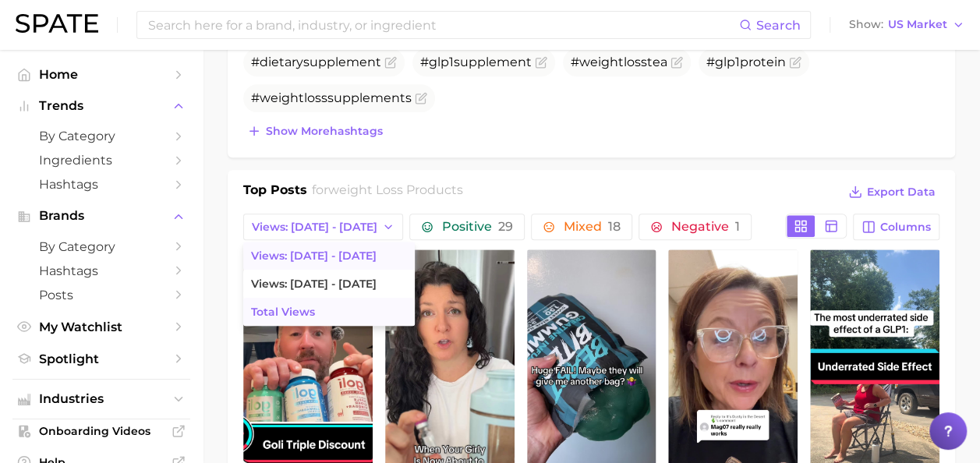 Image resolution: width=980 pixels, height=463 pixels. What do you see at coordinates (101, 358) in the screenshot?
I see `a: Spotlight` at bounding box center [101, 358].